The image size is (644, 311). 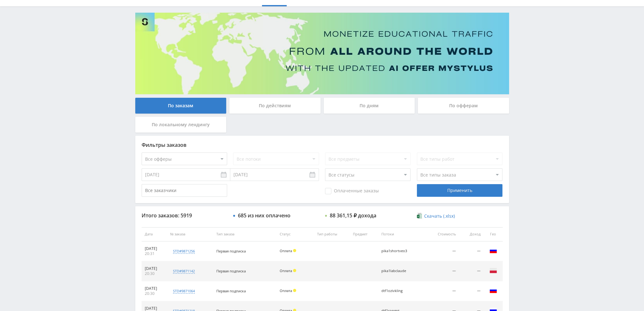 I want to click on th: Статус, so click(x=295, y=234).